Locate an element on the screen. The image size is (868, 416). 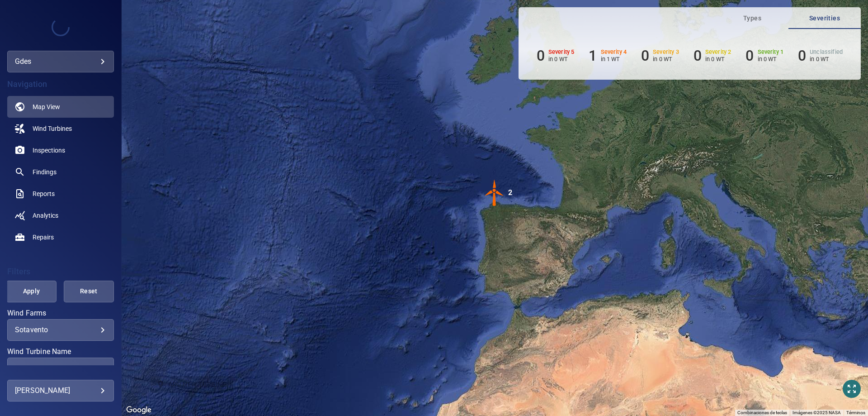
span: Imágenes ©2025 NASA is located at coordinates (816, 412).